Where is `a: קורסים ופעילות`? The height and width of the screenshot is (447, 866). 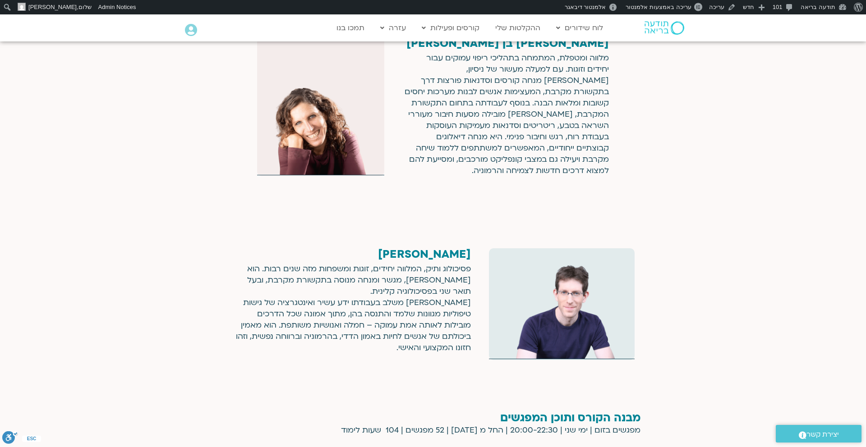
a: קורסים ופעילות is located at coordinates (450, 28).